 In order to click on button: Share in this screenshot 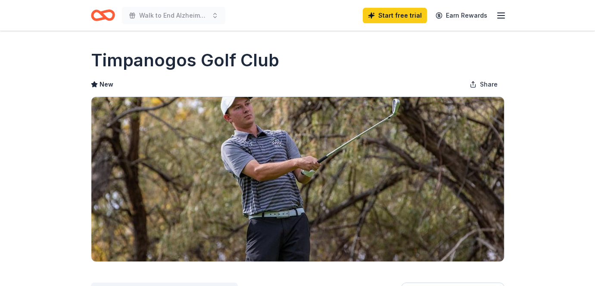, I will do `click(484, 85)`.